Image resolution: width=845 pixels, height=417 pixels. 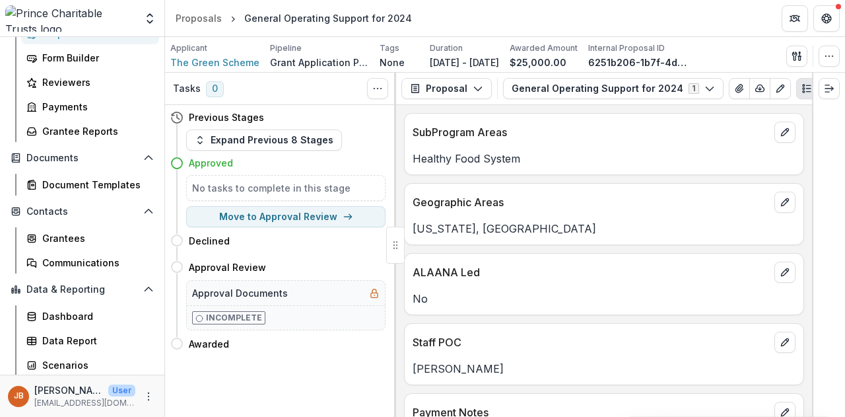 What do you see at coordinates (95, 238) in the screenshot?
I see `div: Grantees` at bounding box center [95, 238].